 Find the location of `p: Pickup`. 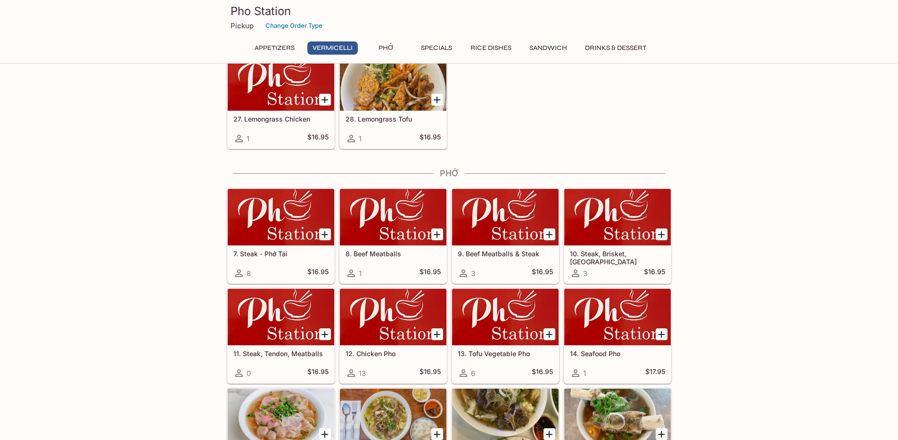

p: Pickup is located at coordinates (242, 25).